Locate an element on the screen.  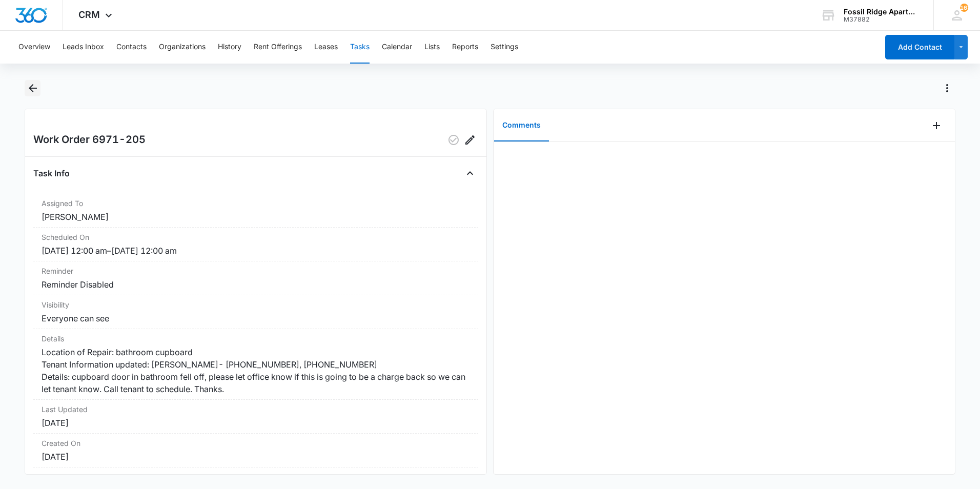
button: Lists is located at coordinates (432, 47).